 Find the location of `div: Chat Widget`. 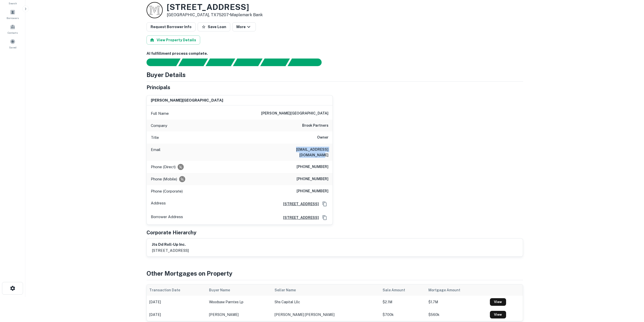

div: Chat Widget is located at coordinates (632, 294).